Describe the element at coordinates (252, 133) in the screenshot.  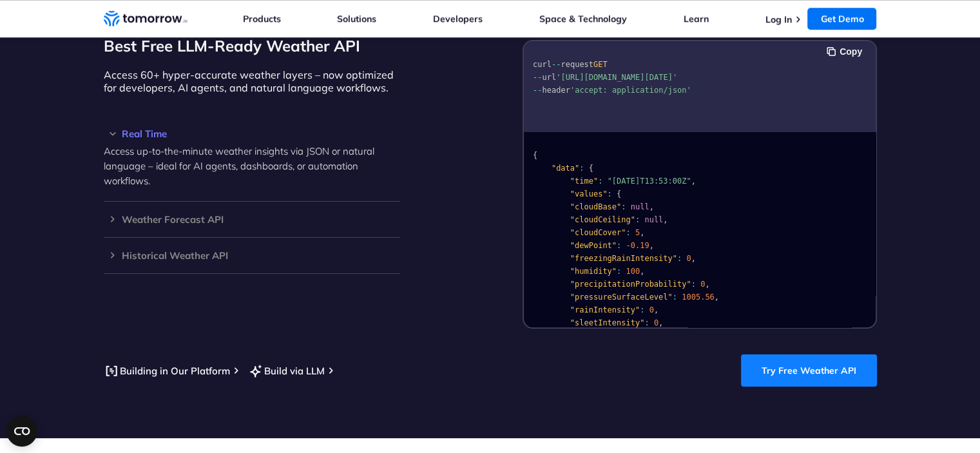
I see `div: Real Time` at that location.